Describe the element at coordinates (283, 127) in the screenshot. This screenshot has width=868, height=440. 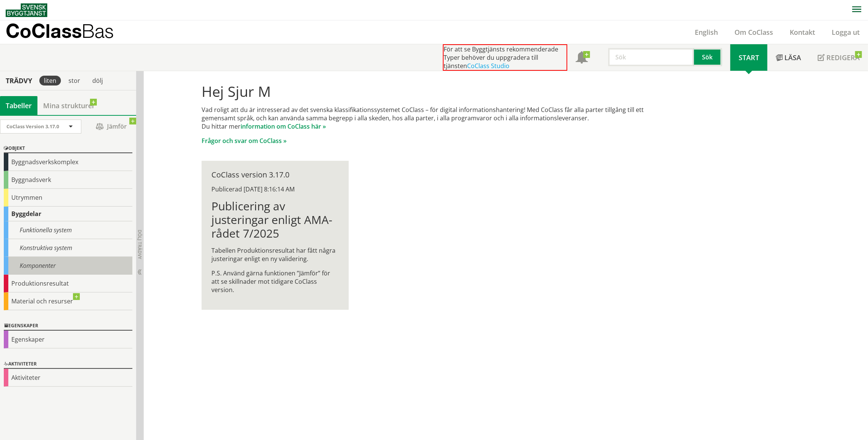
I see `a: information om CoClass här »` at that location.